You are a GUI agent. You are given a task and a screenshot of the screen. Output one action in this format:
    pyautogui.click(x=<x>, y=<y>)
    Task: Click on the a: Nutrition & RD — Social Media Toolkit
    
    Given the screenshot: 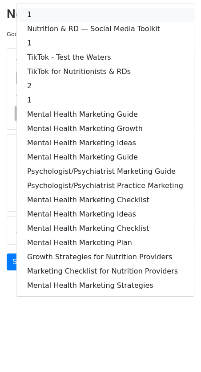 What is the action you would take?
    pyautogui.click(x=105, y=29)
    